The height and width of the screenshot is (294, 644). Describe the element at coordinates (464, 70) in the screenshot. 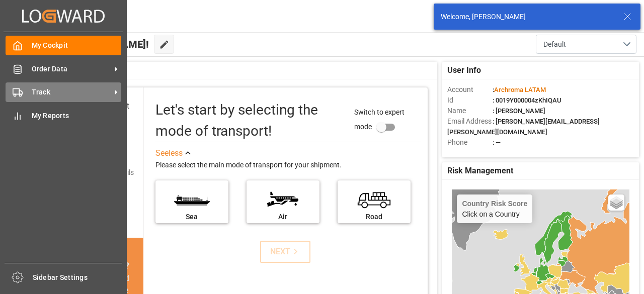

I see `span: User Info` at that location.